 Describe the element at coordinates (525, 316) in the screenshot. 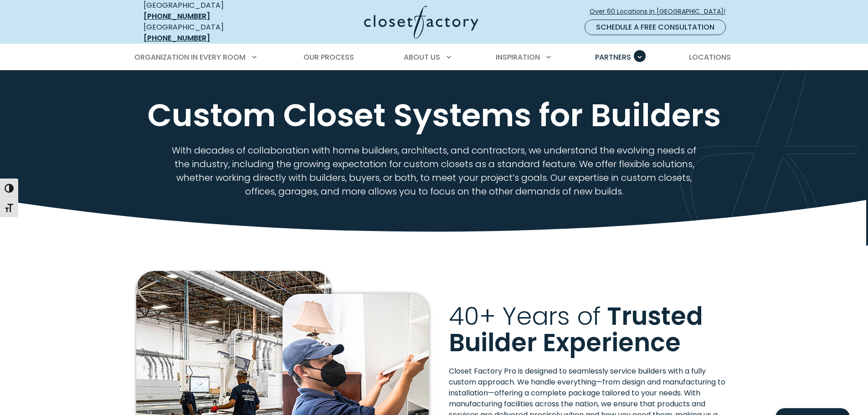

I see `span: 40+ Years of` at that location.